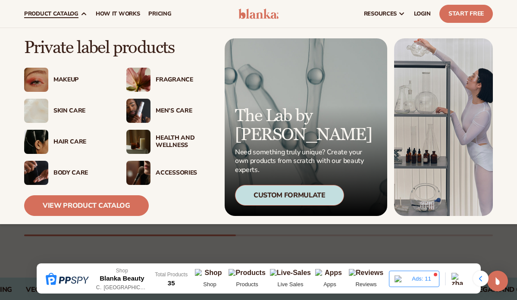 Image resolution: width=517 pixels, height=300 pixels. What do you see at coordinates (183, 111) in the screenshot?
I see `div: Men’s Care` at bounding box center [183, 111].